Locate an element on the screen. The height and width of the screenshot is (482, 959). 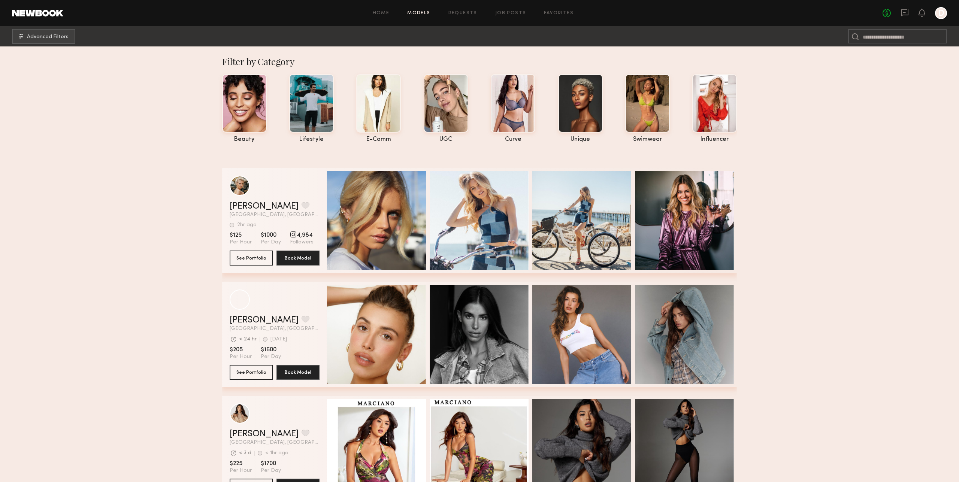
span: $205 is located at coordinates (240, 350).